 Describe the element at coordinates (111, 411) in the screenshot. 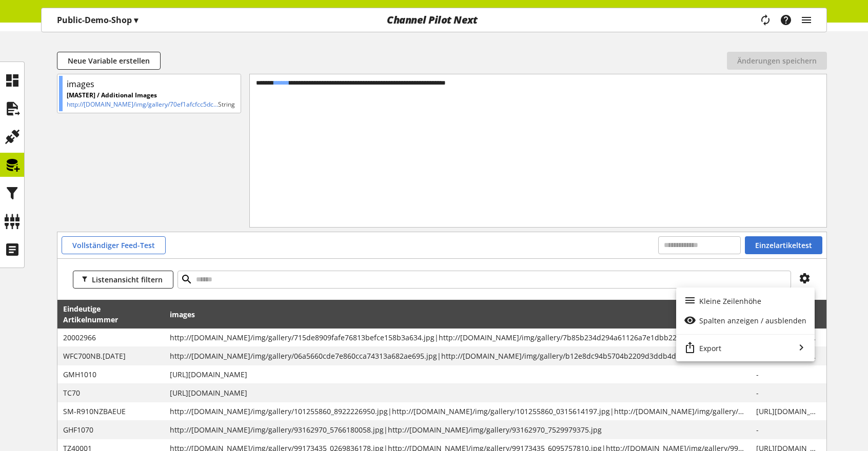

I see `span: SM-R910NZBAEUE` at that location.